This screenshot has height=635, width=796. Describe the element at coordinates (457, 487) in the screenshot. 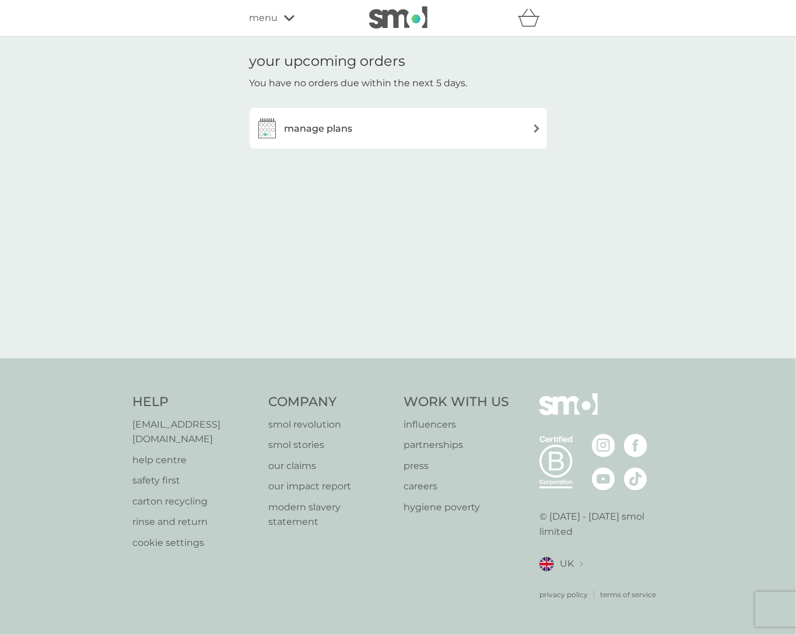

I see `a: careers` at that location.